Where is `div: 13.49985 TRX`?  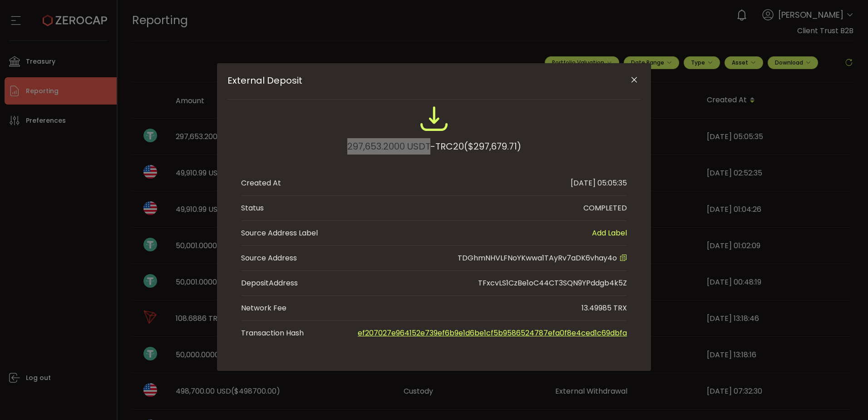 div: 13.49985 TRX is located at coordinates (604, 308).